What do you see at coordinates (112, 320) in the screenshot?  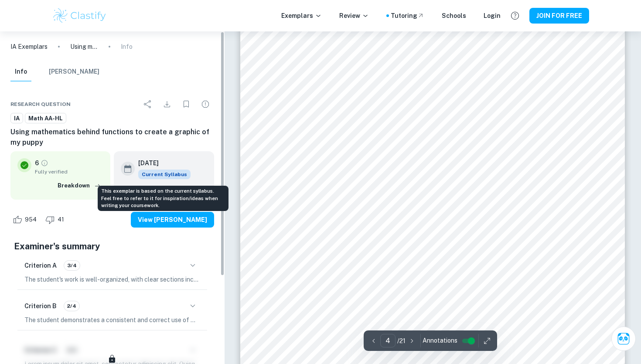 I see `p: The student demonstrates a consistent and correct use of mathematical notation, symbols, and term...` at bounding box center [112, 320].